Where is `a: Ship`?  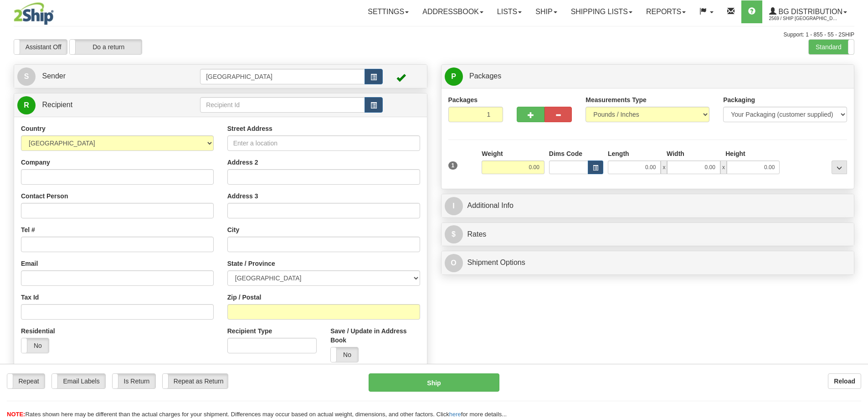 a: Ship is located at coordinates (546, 12).